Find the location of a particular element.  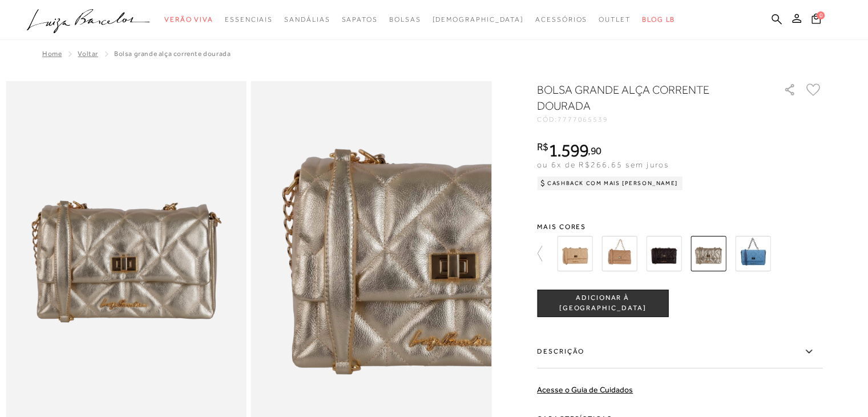

a: Voltar is located at coordinates (88, 53).